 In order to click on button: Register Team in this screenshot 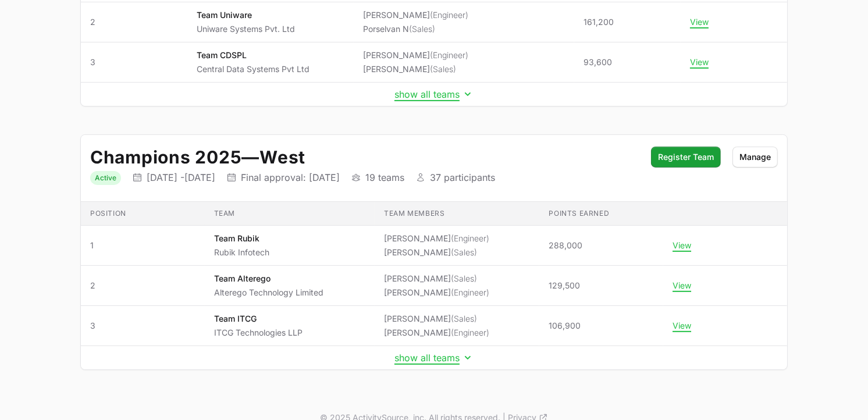, I will do `click(686, 157)`.